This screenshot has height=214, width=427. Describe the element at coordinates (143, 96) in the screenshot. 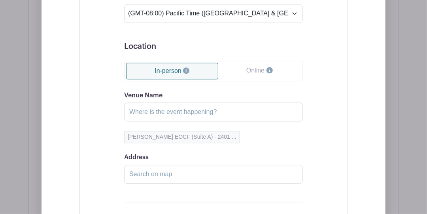

I see `label: Venue Name` at that location.